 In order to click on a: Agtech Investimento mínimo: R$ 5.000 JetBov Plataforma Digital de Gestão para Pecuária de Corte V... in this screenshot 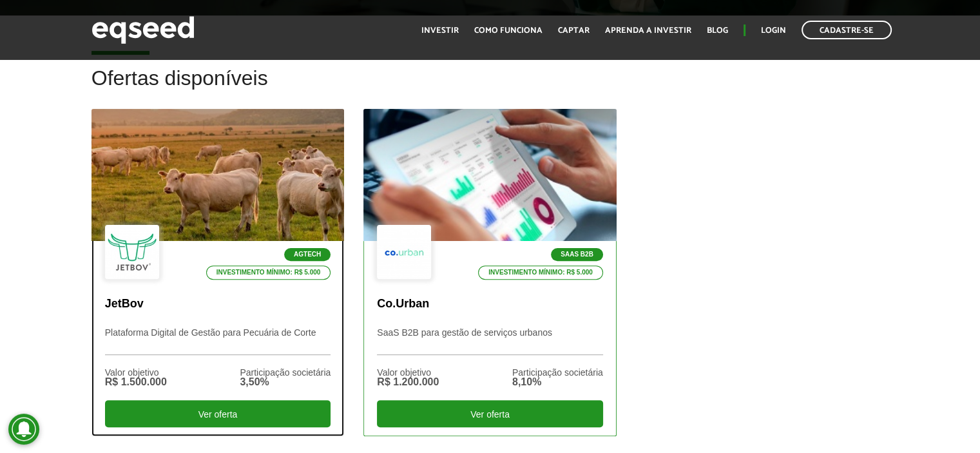, I will do `click(218, 272)`.